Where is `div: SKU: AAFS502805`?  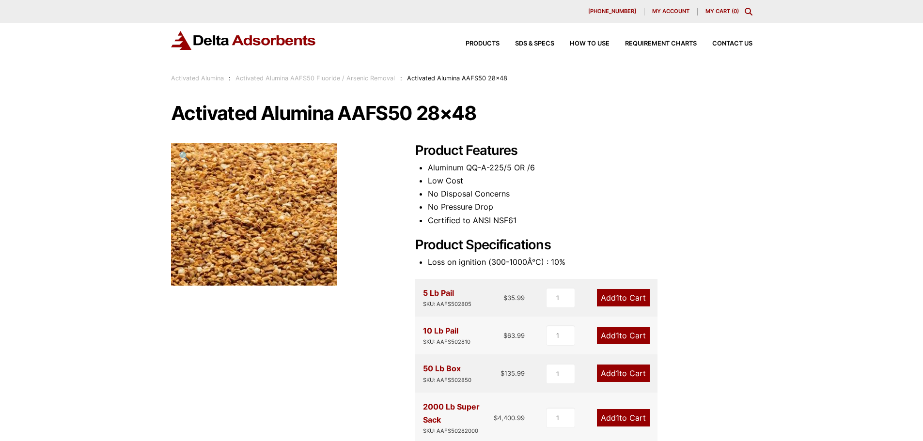
div: SKU: AAFS502805 is located at coordinates (447, 304).